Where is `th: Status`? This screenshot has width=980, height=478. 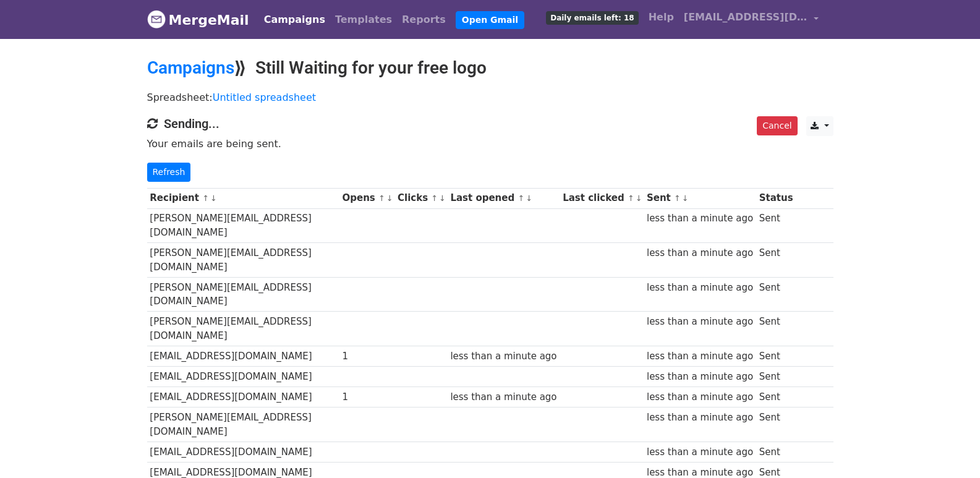
th: Status is located at coordinates (776, 198).